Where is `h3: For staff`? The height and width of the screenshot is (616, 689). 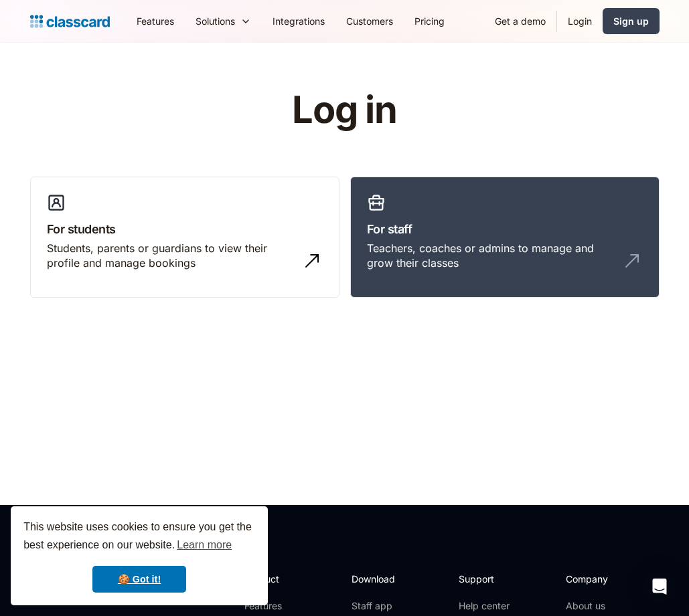 h3: For staff is located at coordinates (505, 229).